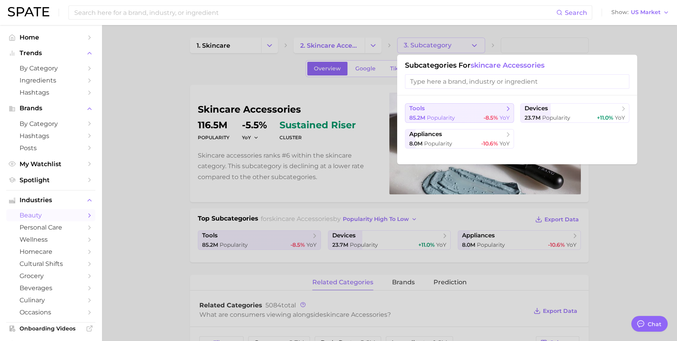 This screenshot has width=677, height=341. Describe the element at coordinates (416, 144) in the screenshot. I see `span: 8.0m` at that location.